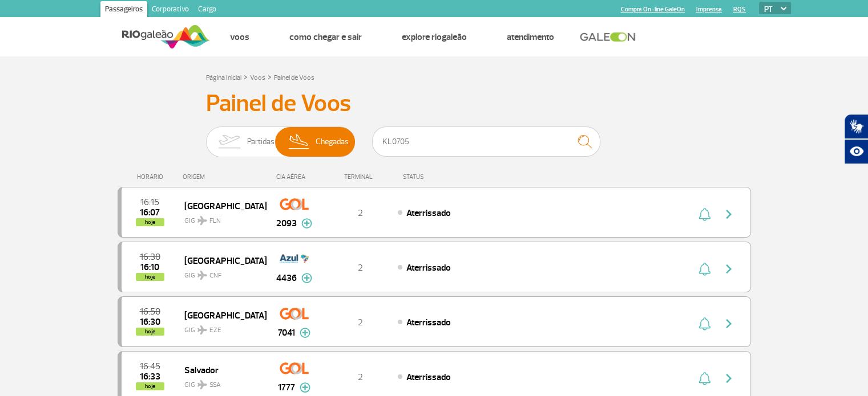 Image resolution: width=868 pixels, height=396 pixels. I want to click on div: CIA AÉREA, so click(294, 176).